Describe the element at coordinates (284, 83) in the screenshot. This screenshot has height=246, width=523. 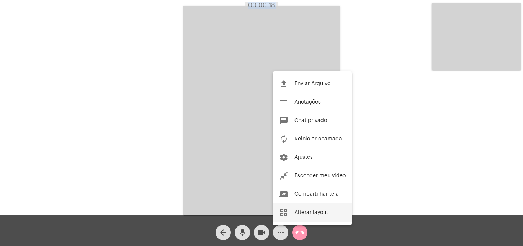
I see `mat-icon: file_upload` at that location.